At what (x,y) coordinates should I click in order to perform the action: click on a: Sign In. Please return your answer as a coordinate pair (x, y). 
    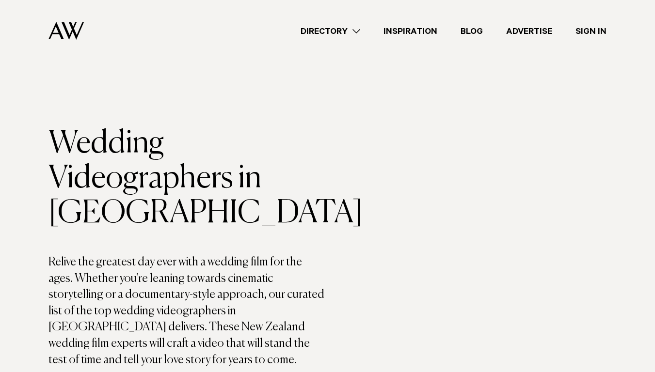
    Looking at the image, I should click on (591, 31).